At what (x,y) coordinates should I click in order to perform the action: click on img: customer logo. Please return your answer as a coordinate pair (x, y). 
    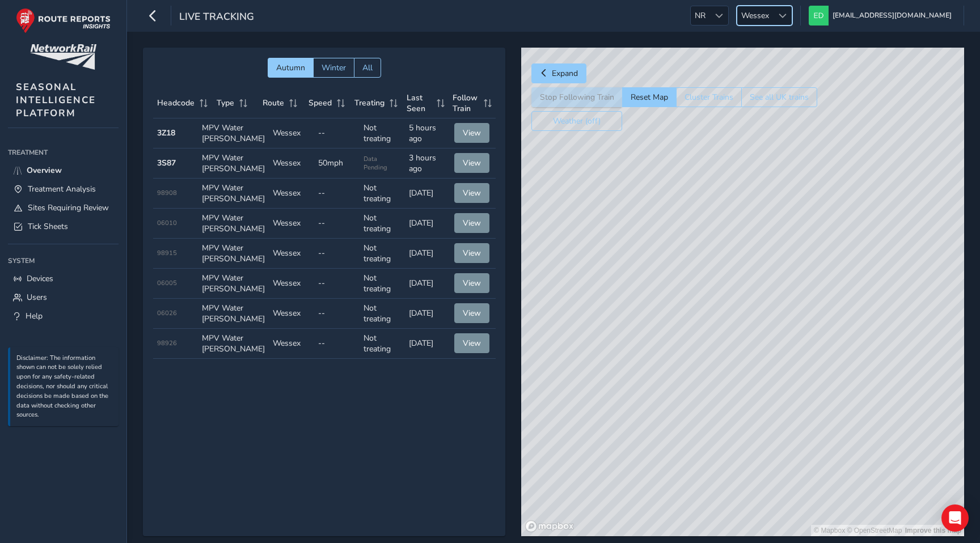
    Looking at the image, I should click on (63, 57).